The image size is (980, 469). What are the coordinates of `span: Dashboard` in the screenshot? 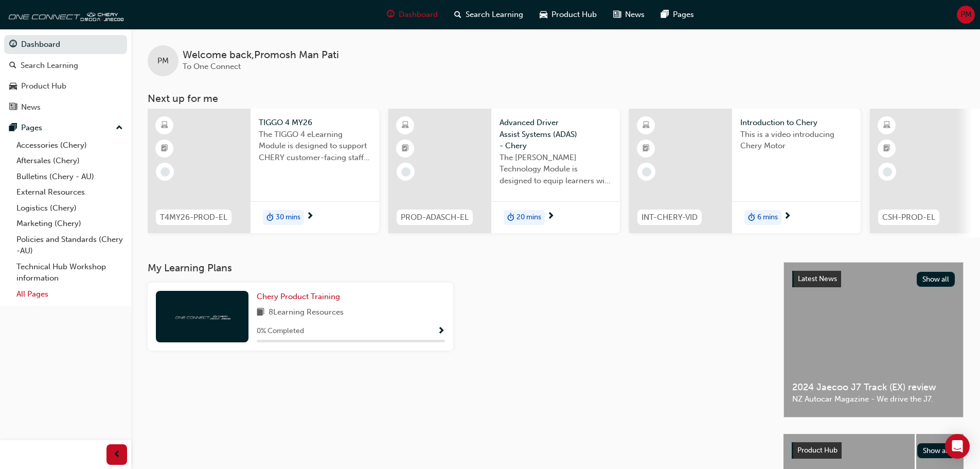 It's located at (418, 15).